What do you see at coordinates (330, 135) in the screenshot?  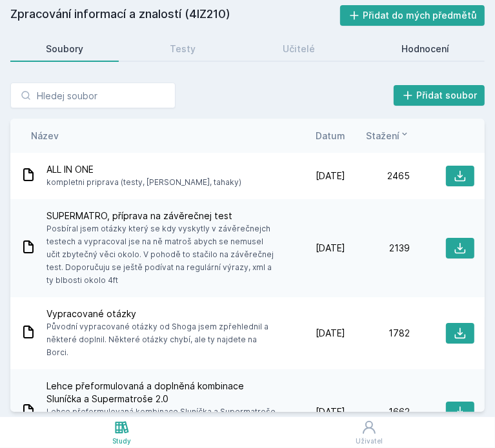 I see `span: Datum` at bounding box center [330, 135].